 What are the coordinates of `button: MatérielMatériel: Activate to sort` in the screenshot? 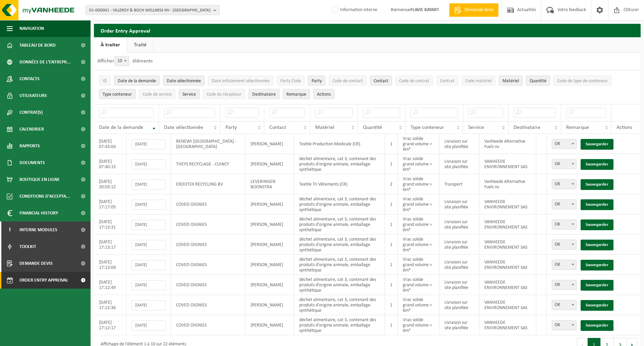 It's located at (510, 81).